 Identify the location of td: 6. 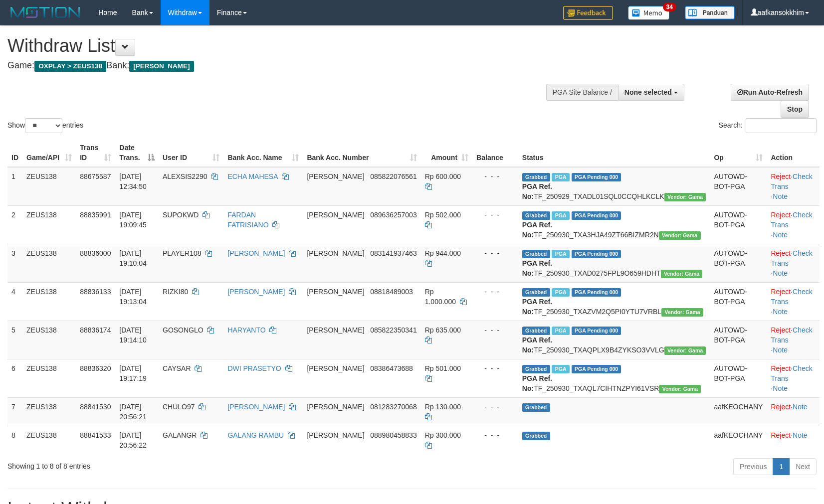
(15, 378).